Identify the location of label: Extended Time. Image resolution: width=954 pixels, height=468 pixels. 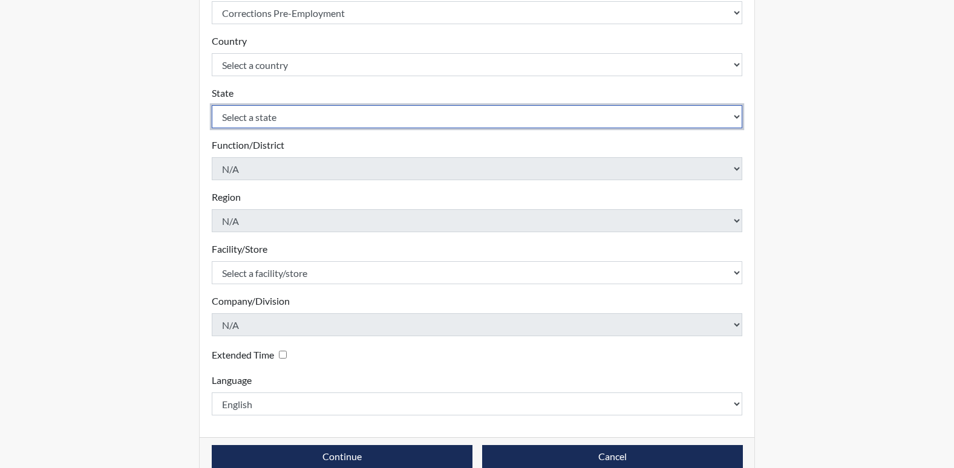
(243, 355).